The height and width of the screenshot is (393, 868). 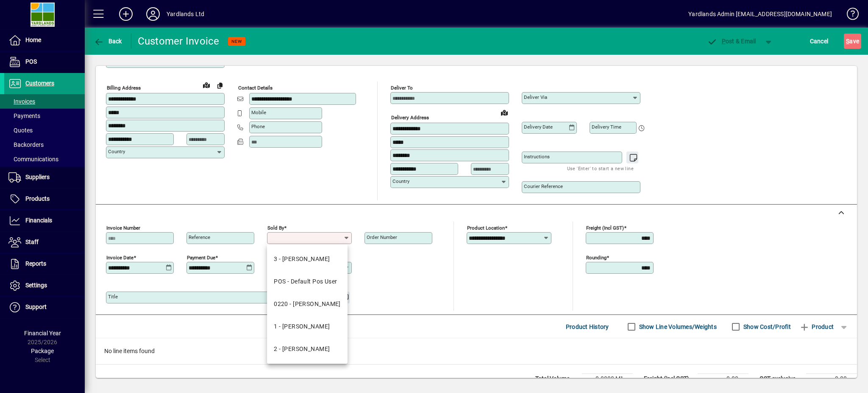 What do you see at coordinates (108, 41) in the screenshot?
I see `span: Back` at bounding box center [108, 41].